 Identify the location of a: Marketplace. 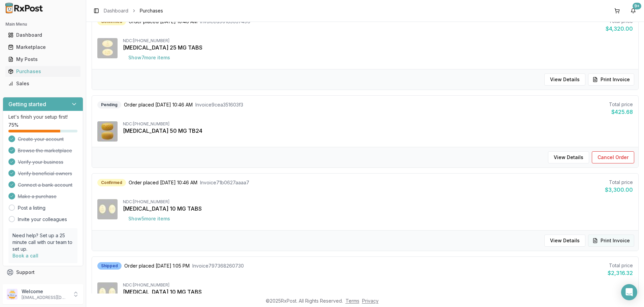
(43, 47).